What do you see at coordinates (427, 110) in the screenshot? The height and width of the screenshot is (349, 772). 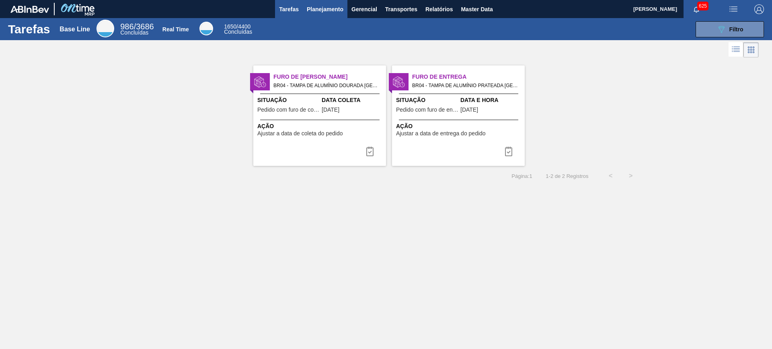 I see `span: Pedido com furo de entrega` at bounding box center [427, 110].